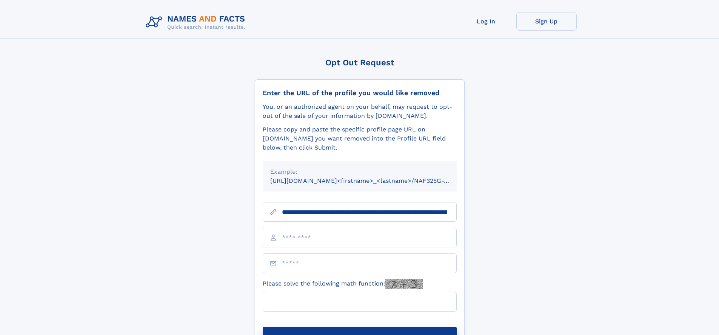 Image resolution: width=719 pixels, height=335 pixels. What do you see at coordinates (360, 172) in the screenshot?
I see `div: Example:` at bounding box center [360, 172].